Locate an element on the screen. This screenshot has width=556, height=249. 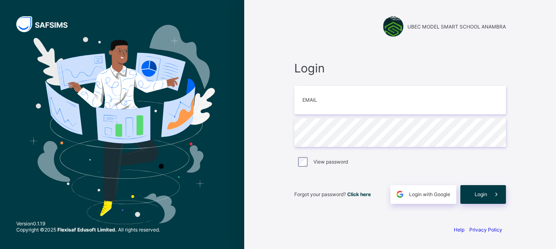
a: Click here is located at coordinates (359, 194).